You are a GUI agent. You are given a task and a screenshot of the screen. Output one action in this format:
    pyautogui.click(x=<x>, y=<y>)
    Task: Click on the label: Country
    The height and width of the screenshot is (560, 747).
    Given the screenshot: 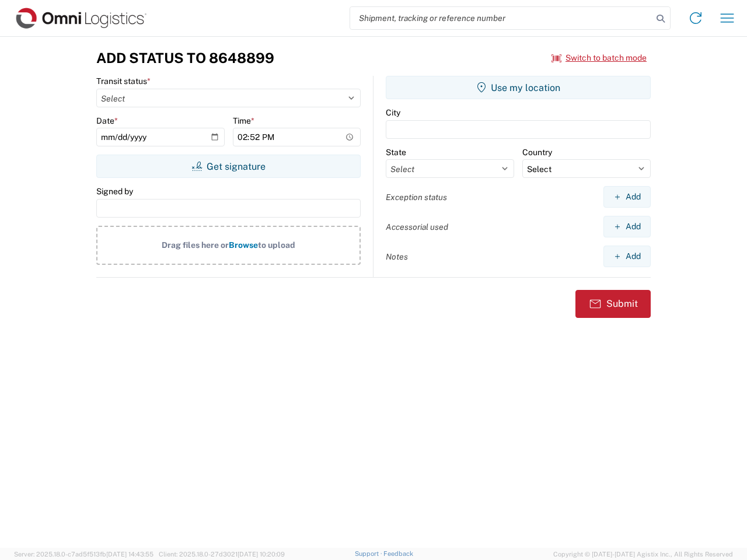 What is the action you would take?
    pyautogui.click(x=537, y=152)
    